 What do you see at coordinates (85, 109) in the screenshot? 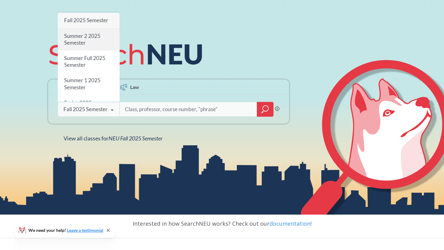
I see `div: Fall 2025 Semester` at bounding box center [85, 109].